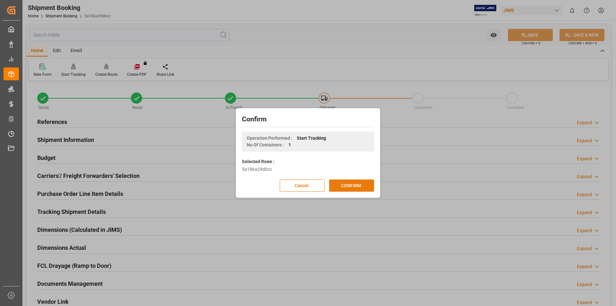 This screenshot has height=306, width=616. I want to click on button: CONFIRM, so click(352, 186).